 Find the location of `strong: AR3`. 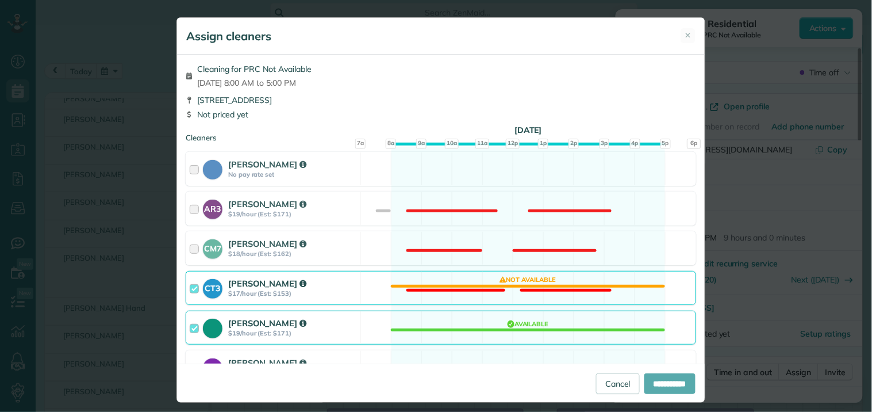

strong: AR3 is located at coordinates (213, 207).